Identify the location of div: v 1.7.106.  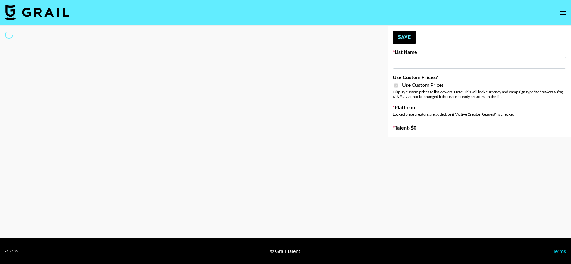
(11, 251).